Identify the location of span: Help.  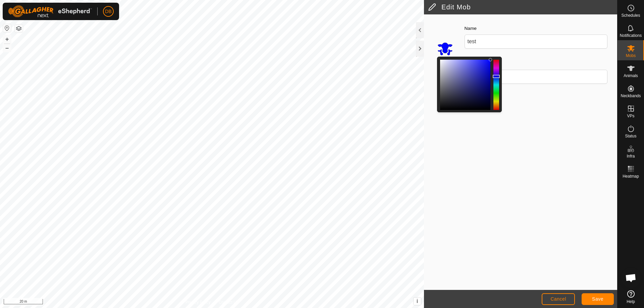
(631, 302).